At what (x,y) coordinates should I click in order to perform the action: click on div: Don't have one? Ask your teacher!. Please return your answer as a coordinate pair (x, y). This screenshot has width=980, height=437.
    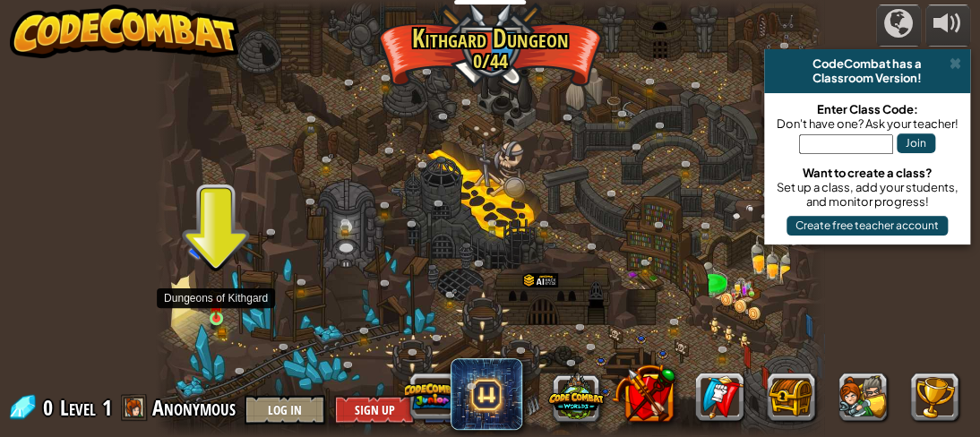
    Looking at the image, I should click on (867, 123).